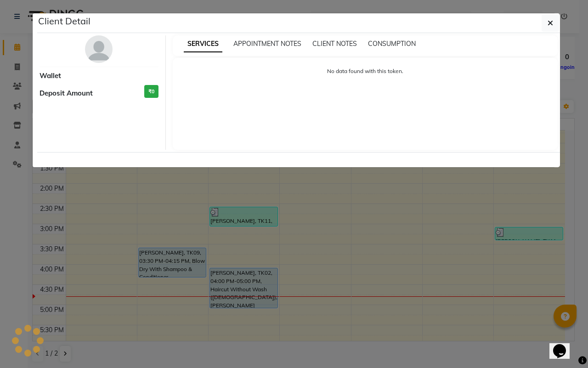  Describe the element at coordinates (98, 49) in the screenshot. I see `img: avatar` at that location.